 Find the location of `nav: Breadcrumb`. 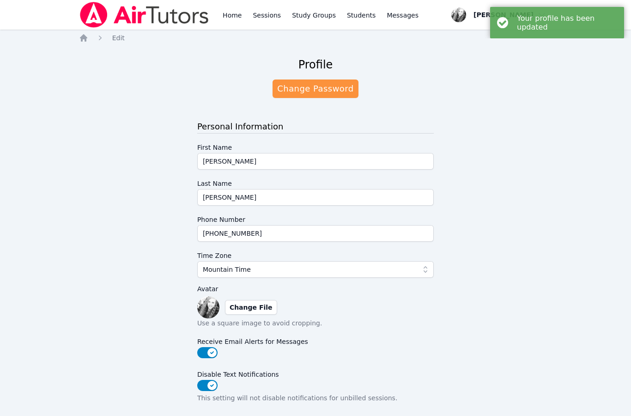

nav: Breadcrumb is located at coordinates (316, 38).